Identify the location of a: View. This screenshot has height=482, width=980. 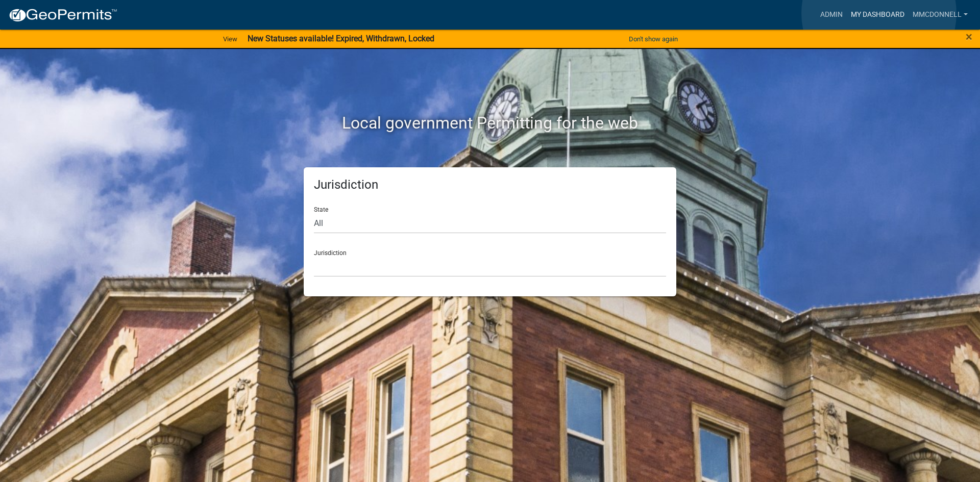
(230, 39).